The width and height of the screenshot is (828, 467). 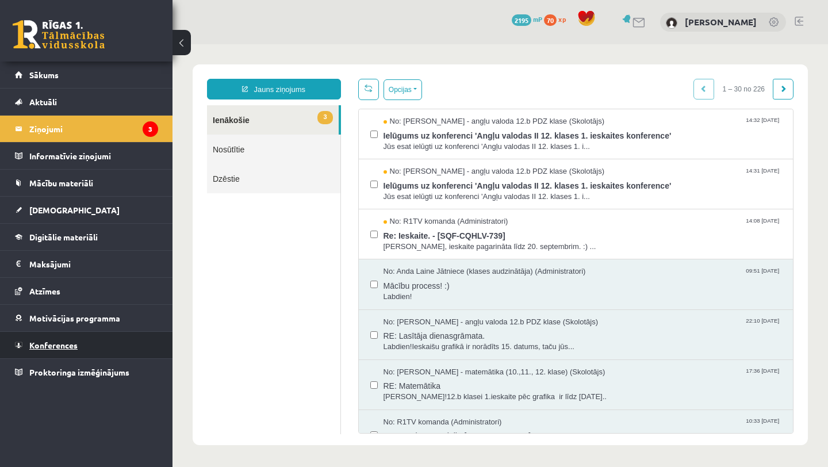 What do you see at coordinates (86, 291) in the screenshot?
I see `a: Atzīmes` at bounding box center [86, 291].